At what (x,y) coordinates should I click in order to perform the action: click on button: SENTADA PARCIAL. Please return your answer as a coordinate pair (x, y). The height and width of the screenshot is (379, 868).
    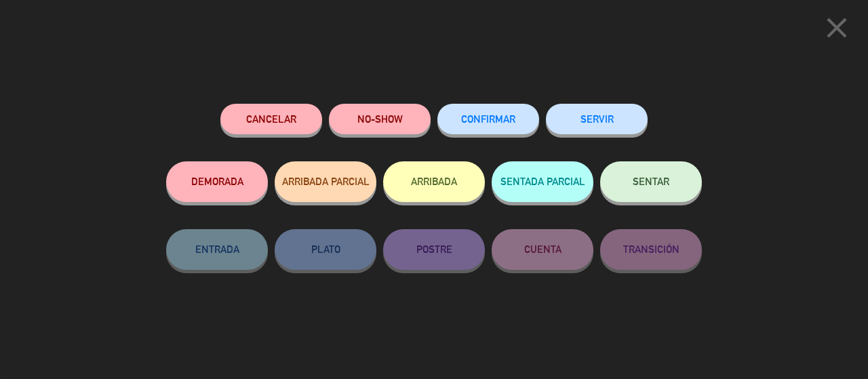
    Looking at the image, I should click on (542, 182).